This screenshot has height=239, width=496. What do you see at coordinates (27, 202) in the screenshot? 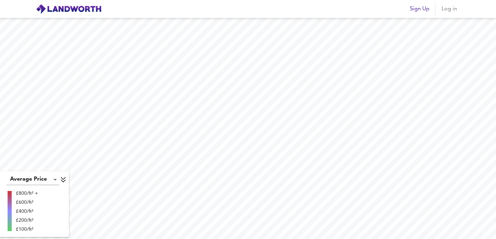
I see `div: £600/ft²` at bounding box center [27, 202].